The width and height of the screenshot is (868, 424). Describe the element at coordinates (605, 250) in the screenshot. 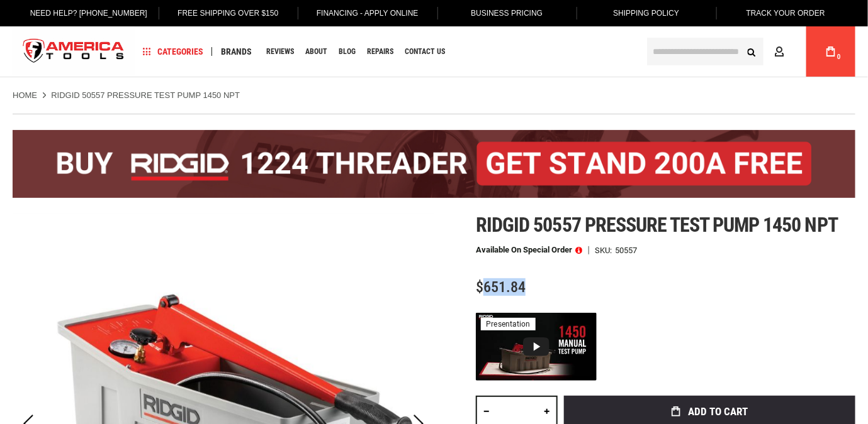

I see `strong: SKU` at that location.